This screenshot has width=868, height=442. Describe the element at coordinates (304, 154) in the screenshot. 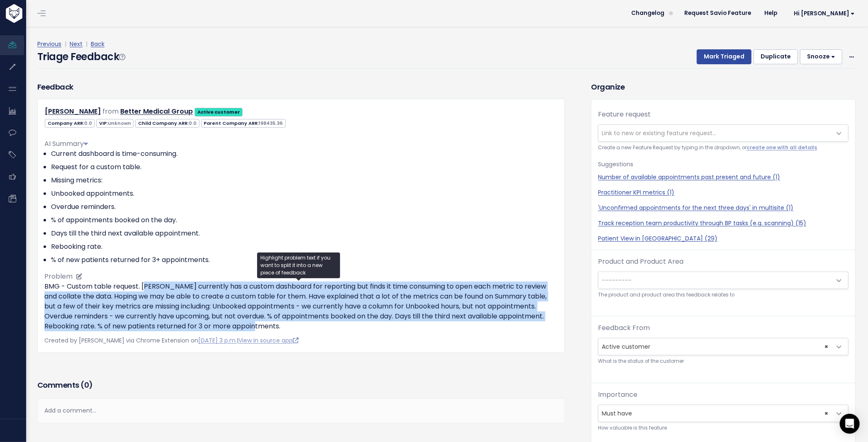

I see `li: Current dashboard is time-consuming.` at that location.